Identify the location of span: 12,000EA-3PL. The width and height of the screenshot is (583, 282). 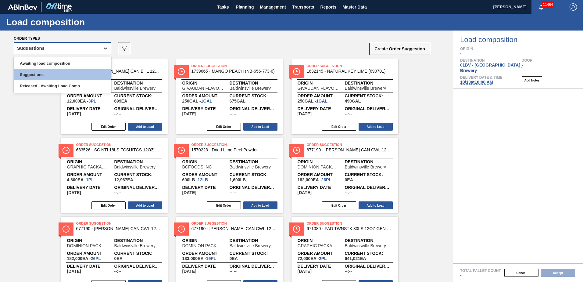
(82, 101).